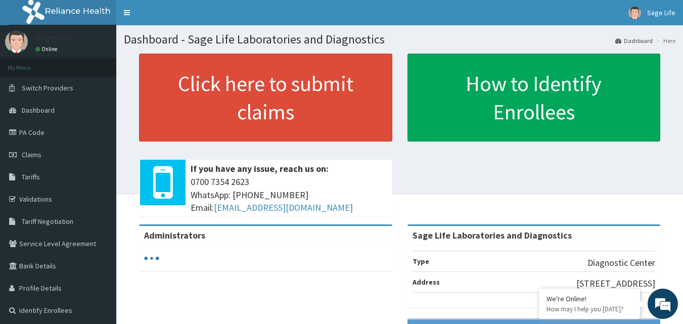 This screenshot has height=324, width=683. What do you see at coordinates (421, 261) in the screenshot?
I see `b: Type` at bounding box center [421, 261].